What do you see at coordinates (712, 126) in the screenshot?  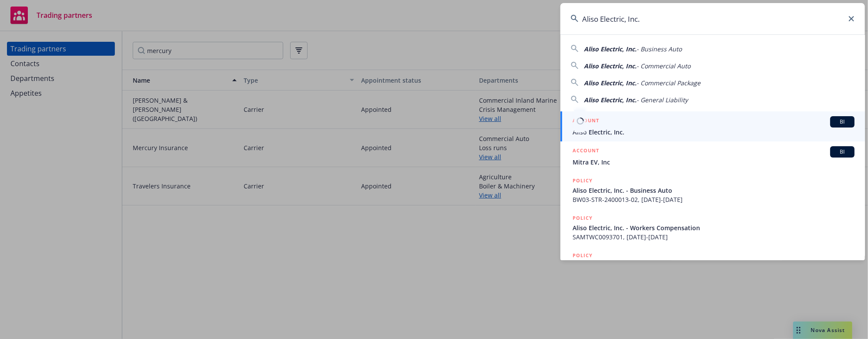 I see `a: ACCOUNTBIAliso Electric, Inc.` at bounding box center [712, 126].